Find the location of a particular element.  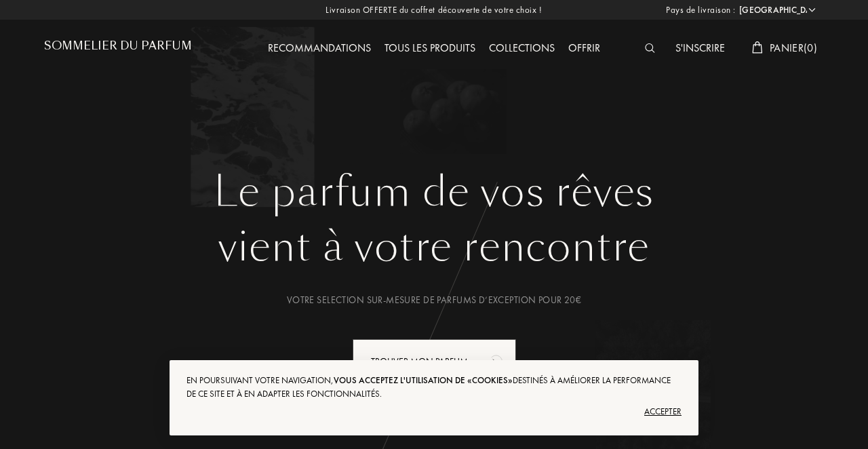

div: Offrir is located at coordinates (584, 49).